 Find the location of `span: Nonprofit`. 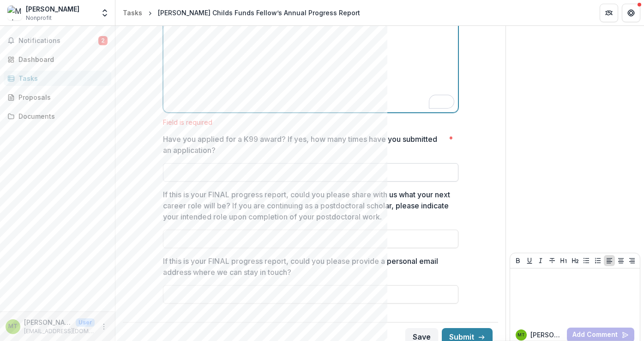

span: Nonprofit is located at coordinates (39, 18).